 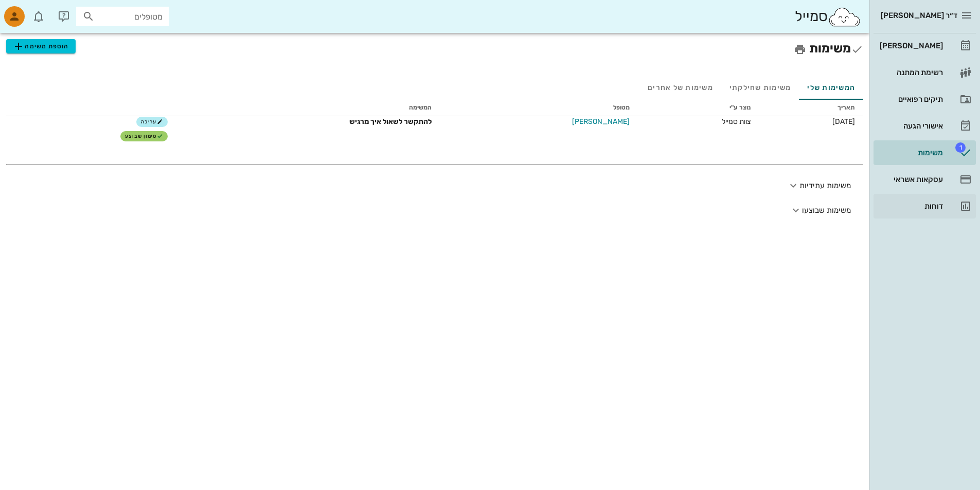 I want to click on th: נוצר ע"י, so click(x=699, y=108).